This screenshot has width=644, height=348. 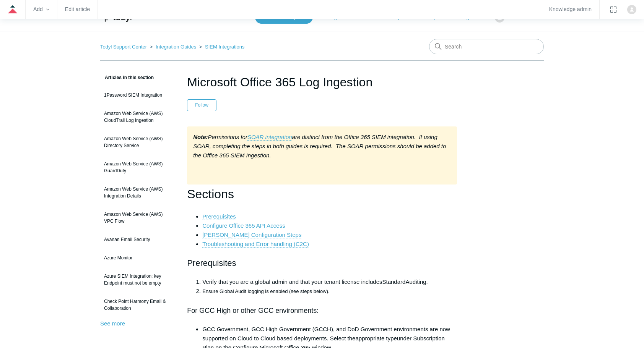 What do you see at coordinates (292, 282) in the screenshot?
I see `span: Verify that you are a global admin and that your tenant license includes` at bounding box center [292, 282].